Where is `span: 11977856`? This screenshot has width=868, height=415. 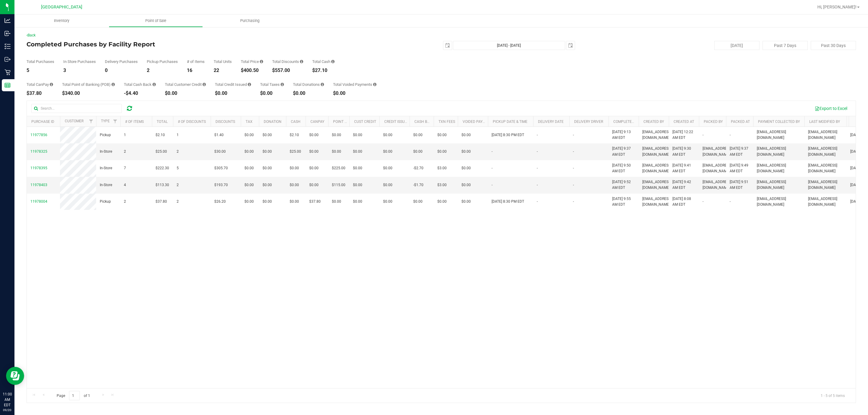
span: 11977856 is located at coordinates (39, 135).